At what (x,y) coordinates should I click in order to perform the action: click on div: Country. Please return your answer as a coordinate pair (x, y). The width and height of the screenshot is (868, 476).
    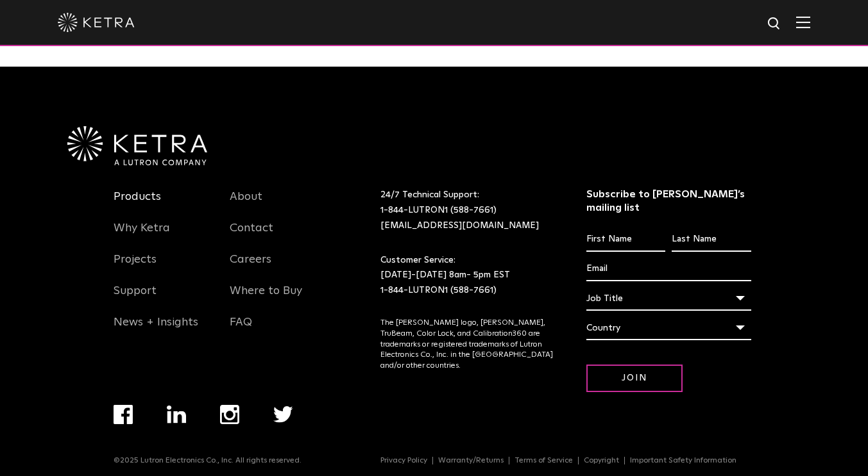
    Looking at the image, I should click on (669, 328).